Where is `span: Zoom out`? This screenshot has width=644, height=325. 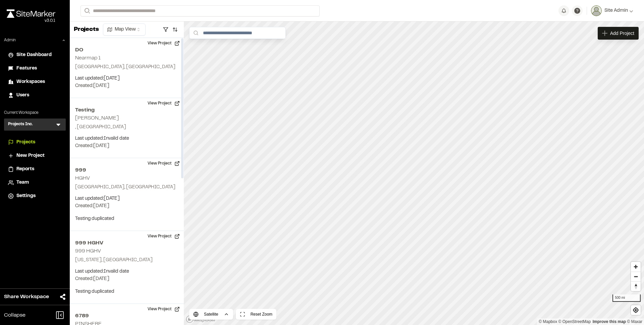
span: Zoom out is located at coordinates (635, 277).